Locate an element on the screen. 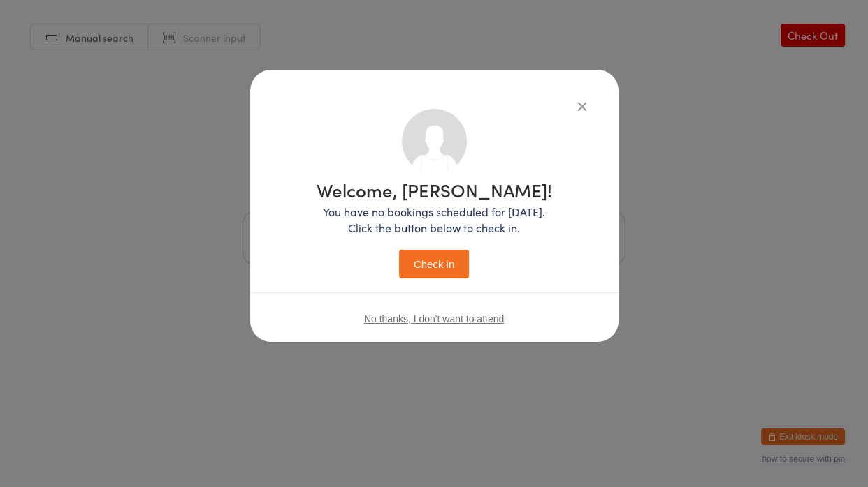 The height and width of the screenshot is (487, 868). button: Check in is located at coordinates (434, 264).